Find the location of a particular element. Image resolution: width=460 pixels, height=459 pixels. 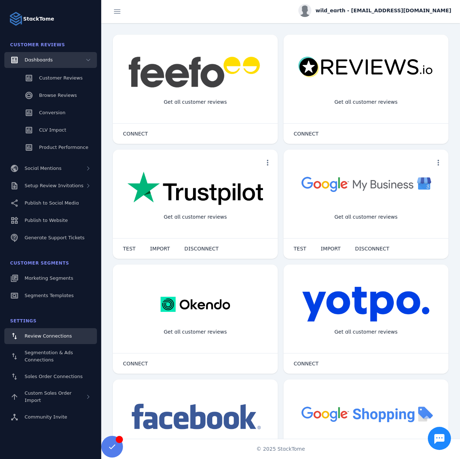

img: facebook.png is located at coordinates (195, 417).